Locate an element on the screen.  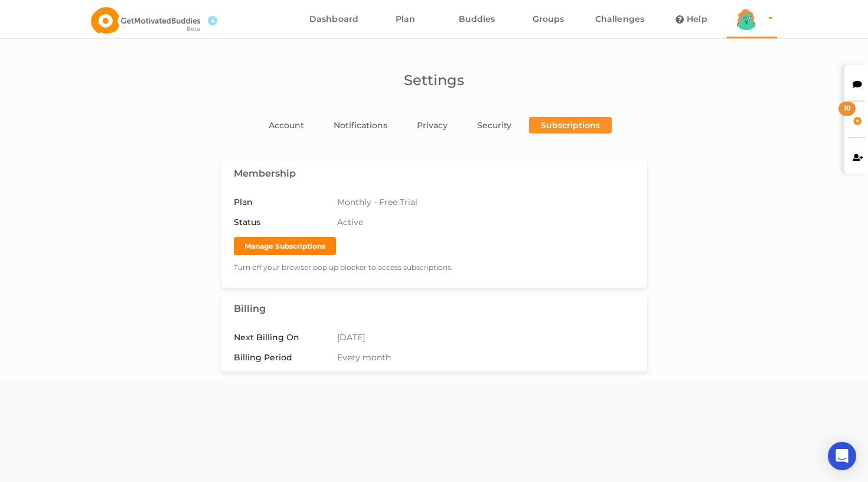
span: Status is located at coordinates (247, 222).